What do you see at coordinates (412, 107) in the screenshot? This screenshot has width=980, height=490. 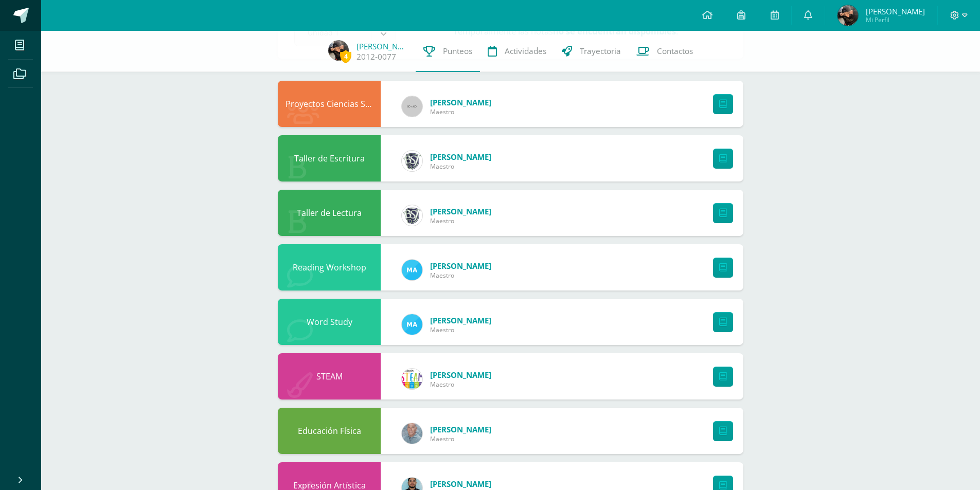 I see `img: 60x60` at bounding box center [412, 107].